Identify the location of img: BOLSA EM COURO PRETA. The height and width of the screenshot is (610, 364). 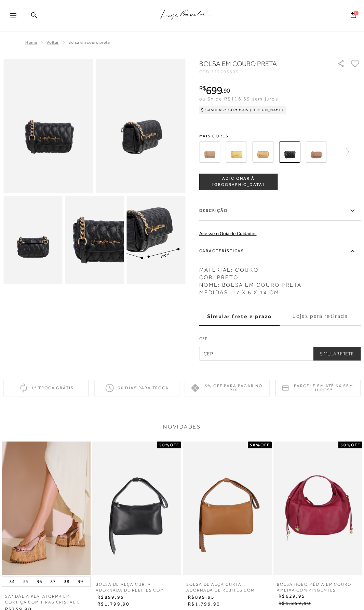
(290, 152).